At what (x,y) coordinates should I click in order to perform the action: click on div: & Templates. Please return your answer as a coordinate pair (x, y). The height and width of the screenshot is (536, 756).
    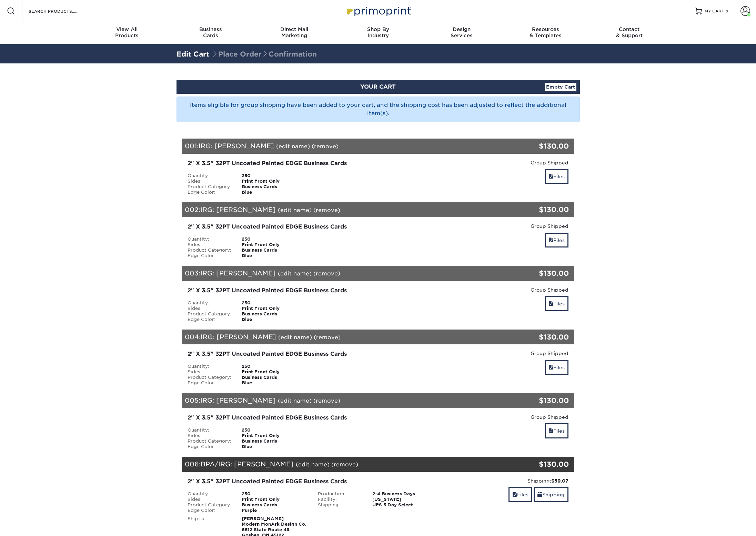
    Looking at the image, I should click on (546, 32).